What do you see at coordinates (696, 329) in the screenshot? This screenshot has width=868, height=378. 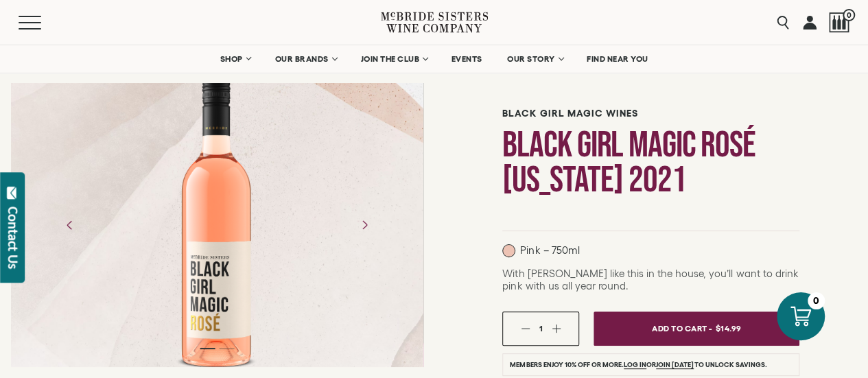 I see `button: Add To Cart - $14.99` at bounding box center [696, 329].